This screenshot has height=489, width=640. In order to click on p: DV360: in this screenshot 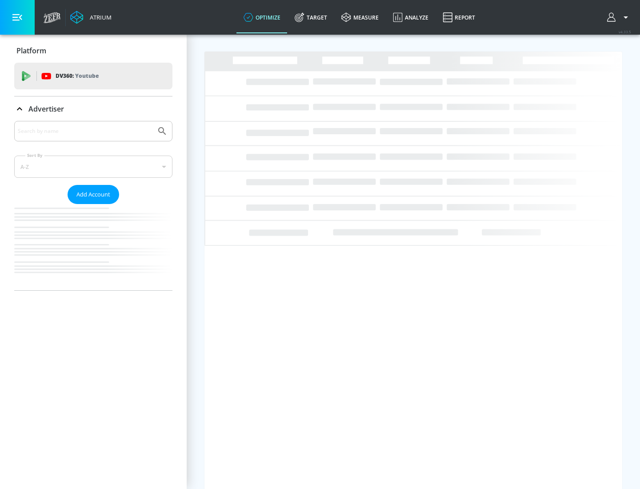, I will do `click(77, 76)`.